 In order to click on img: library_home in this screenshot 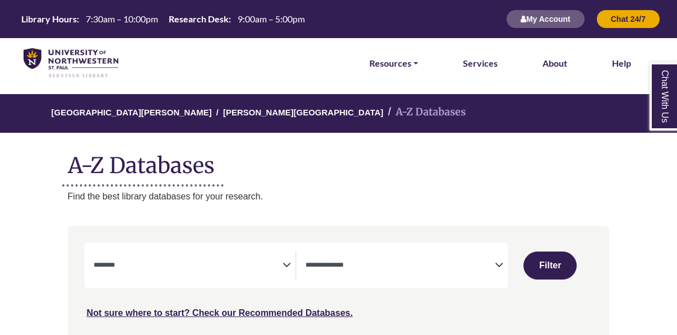, I will do `click(71, 63)`.